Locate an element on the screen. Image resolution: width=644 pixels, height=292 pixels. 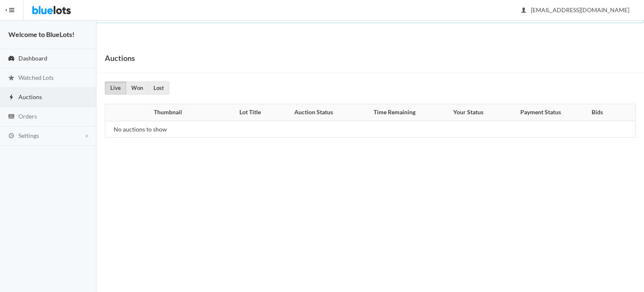
ion-icon: cog is located at coordinates (11, 136).